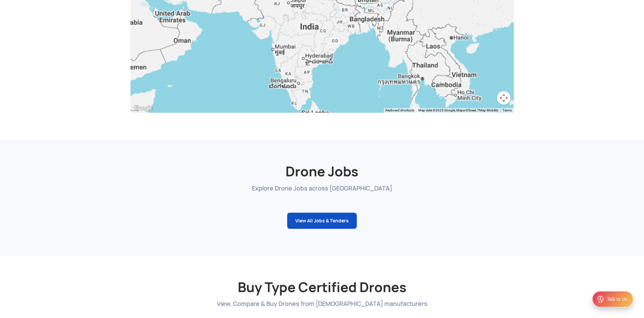  Describe the element at coordinates (322, 279) in the screenshot. I see `h2: Buy Type Certified Drones` at that location.